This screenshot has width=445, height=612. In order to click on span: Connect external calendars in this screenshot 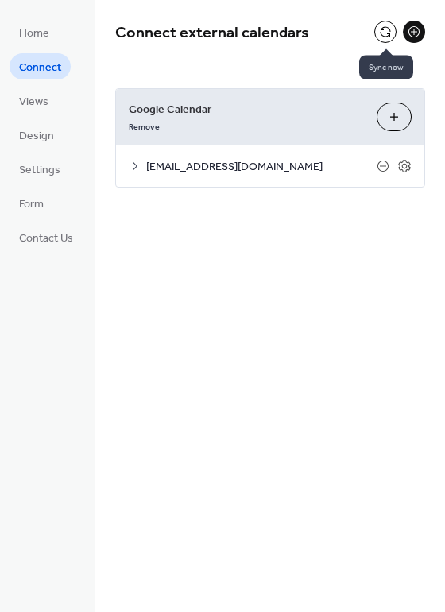, I will do `click(212, 33)`.